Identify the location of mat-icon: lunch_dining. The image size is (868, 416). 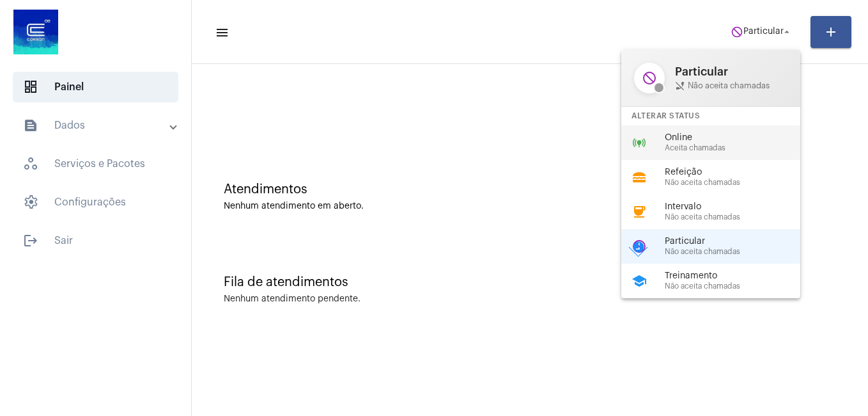
(640, 178).